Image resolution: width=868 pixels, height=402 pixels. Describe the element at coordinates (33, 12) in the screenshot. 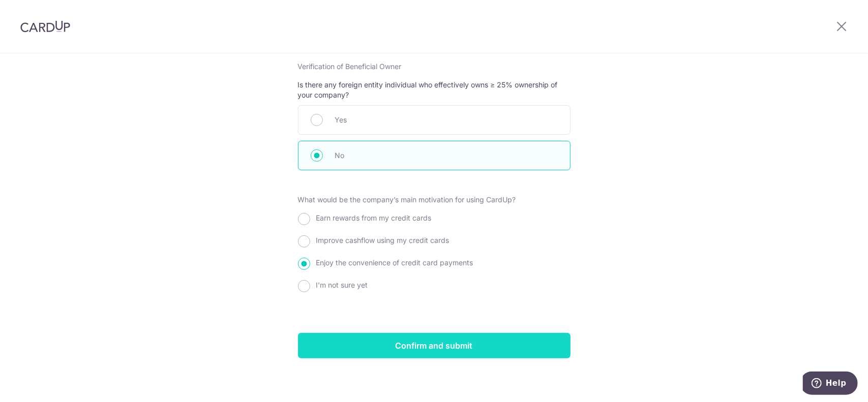

I see `span: Help` at that location.